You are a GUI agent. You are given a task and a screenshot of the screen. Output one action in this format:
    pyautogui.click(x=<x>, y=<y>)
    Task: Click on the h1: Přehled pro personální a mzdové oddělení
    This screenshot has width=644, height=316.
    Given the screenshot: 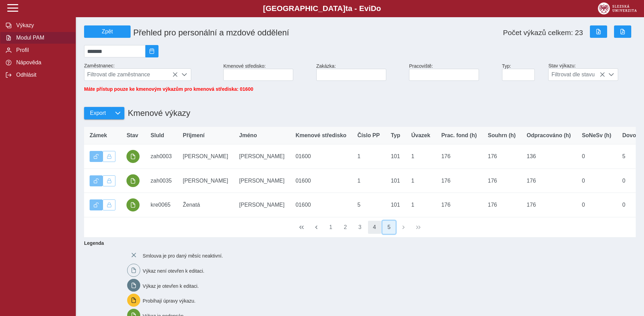 What is the action you would take?
    pyautogui.click(x=269, y=33)
    